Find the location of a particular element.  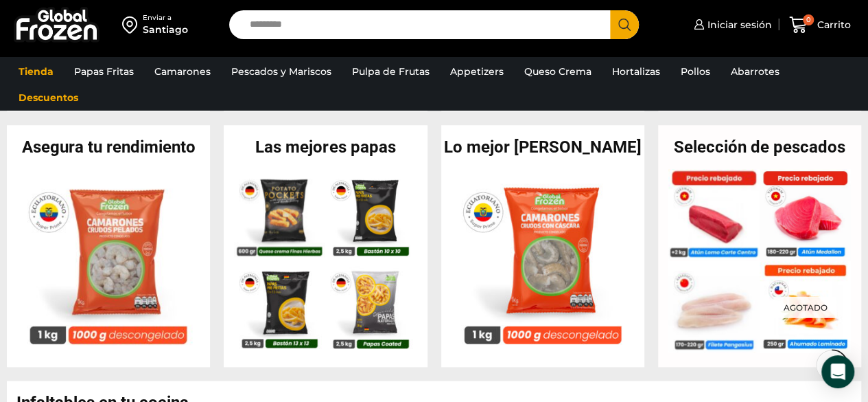

h2: Selección de pescados is located at coordinates (760, 147).